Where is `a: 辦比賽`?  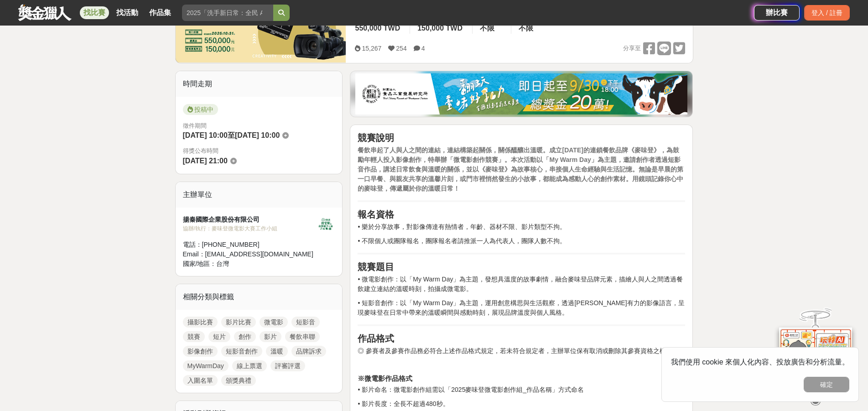 a: 辦比賽 is located at coordinates (777, 13).